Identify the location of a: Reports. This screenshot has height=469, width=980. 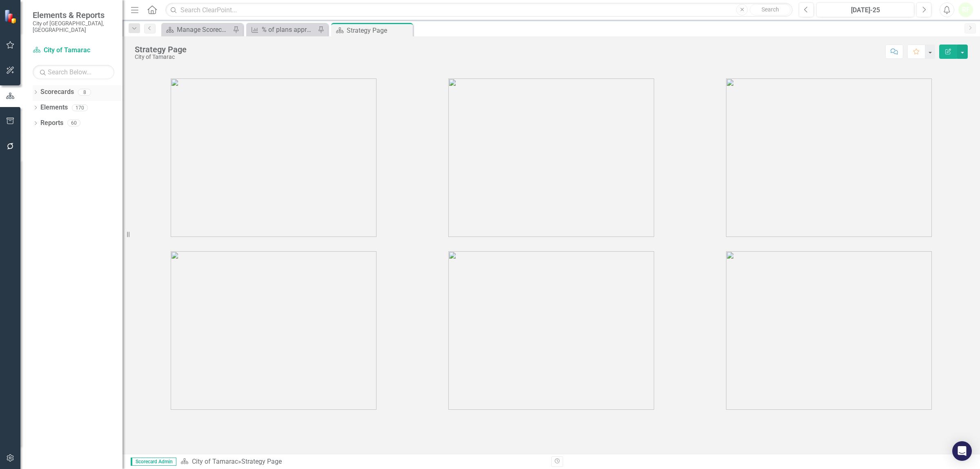
(52, 123).